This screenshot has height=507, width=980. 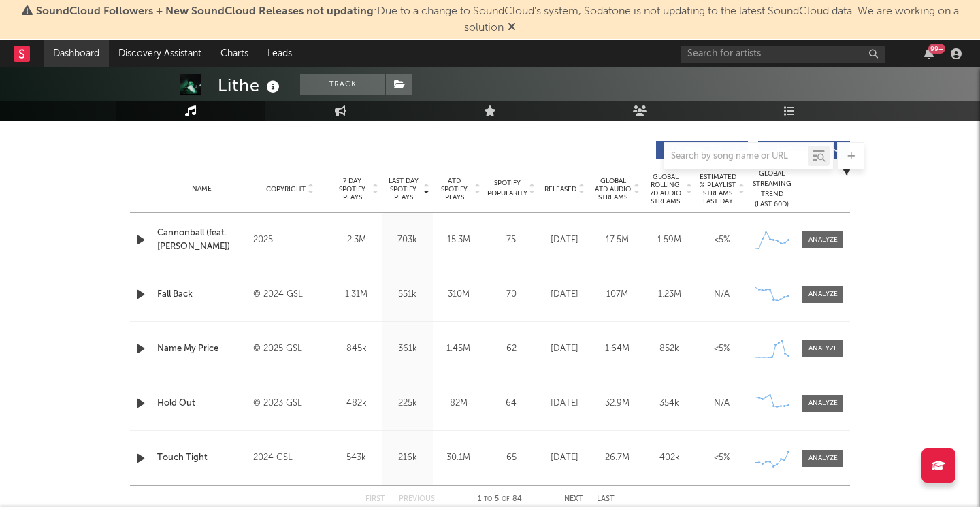 What do you see at coordinates (356, 294) in the screenshot?
I see `div: 1.31M` at bounding box center [356, 294].